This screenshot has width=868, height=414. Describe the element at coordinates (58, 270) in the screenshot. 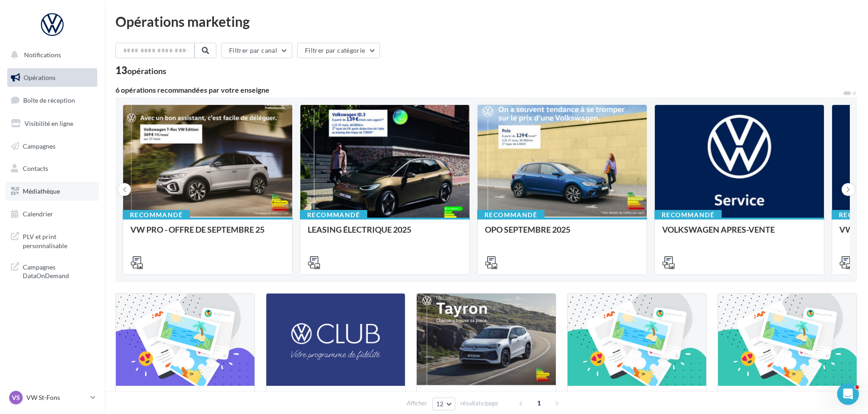

I see `span: Campagnes DataOnDemand` at that location.